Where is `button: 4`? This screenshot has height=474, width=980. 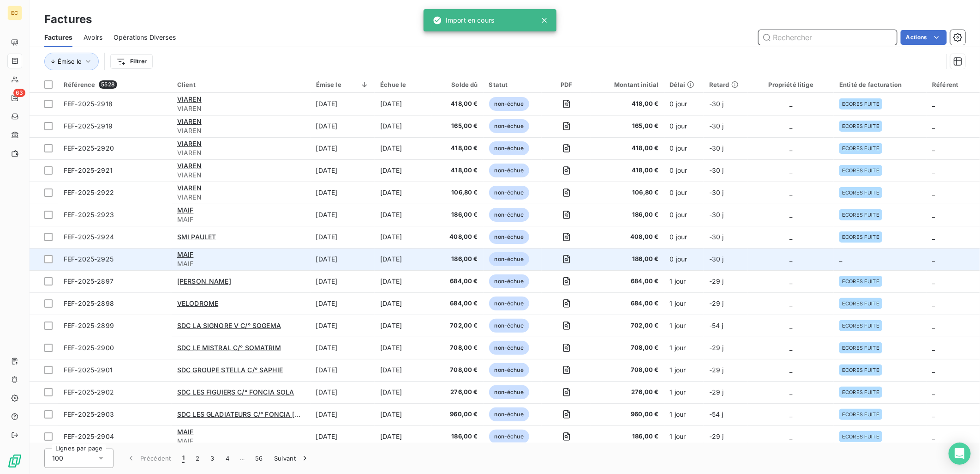 button: 4 is located at coordinates (228, 458).